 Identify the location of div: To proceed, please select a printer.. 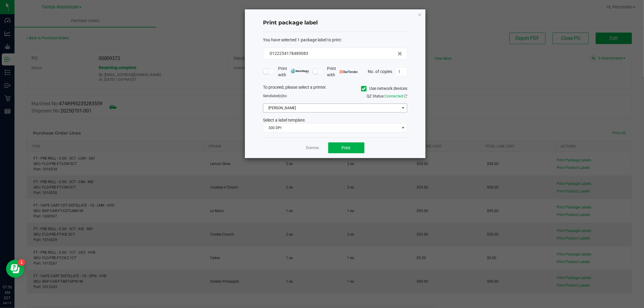
(335, 89).